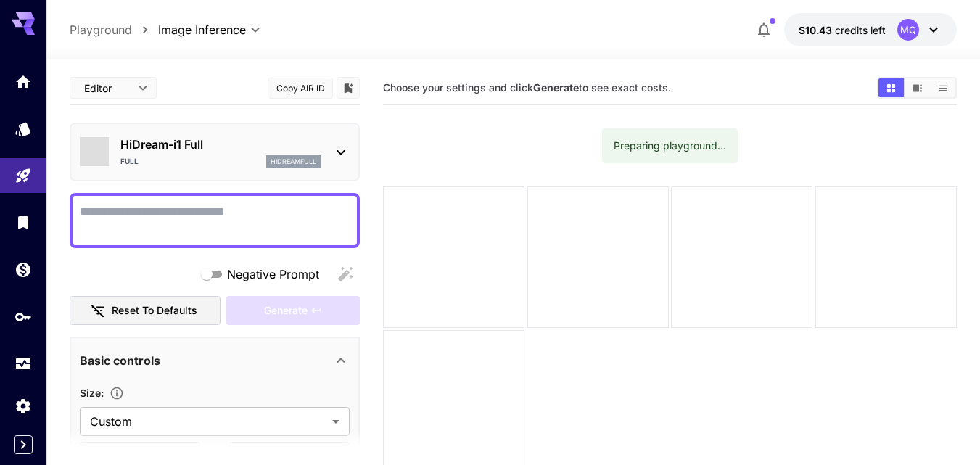  What do you see at coordinates (23, 222) in the screenshot?
I see `div: Library` at bounding box center [23, 222].